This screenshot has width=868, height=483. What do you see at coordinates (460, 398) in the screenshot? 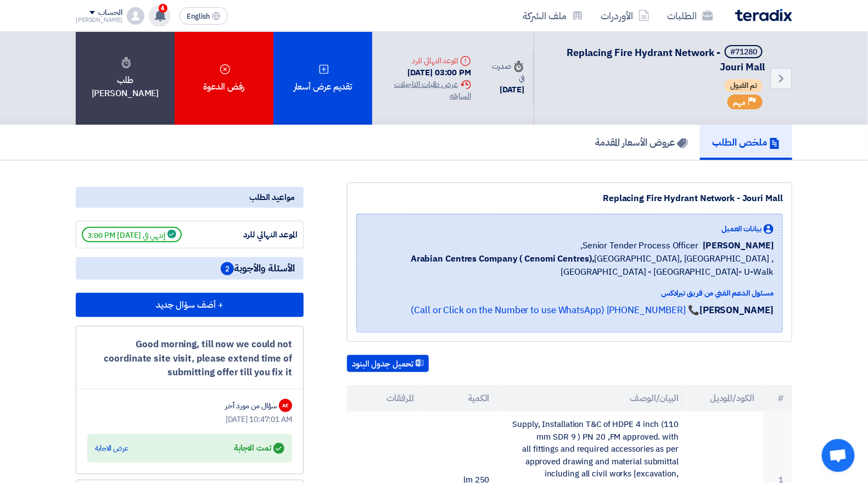
I see `th: الكمية` at bounding box center [460, 398].